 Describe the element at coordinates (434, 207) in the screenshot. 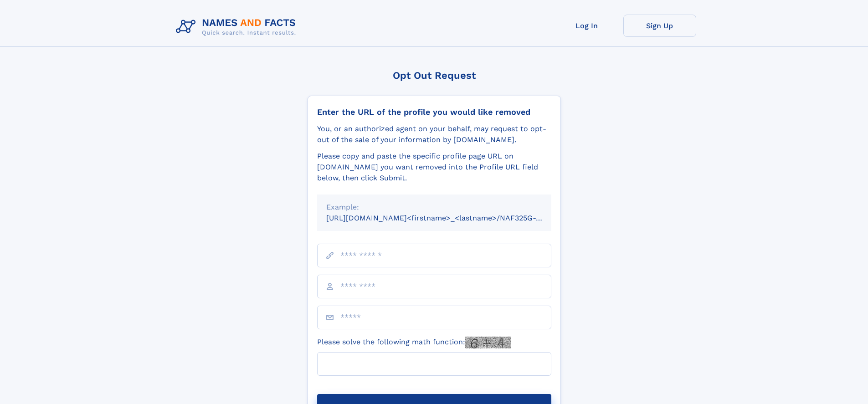

I see `div: Example:` at that location.